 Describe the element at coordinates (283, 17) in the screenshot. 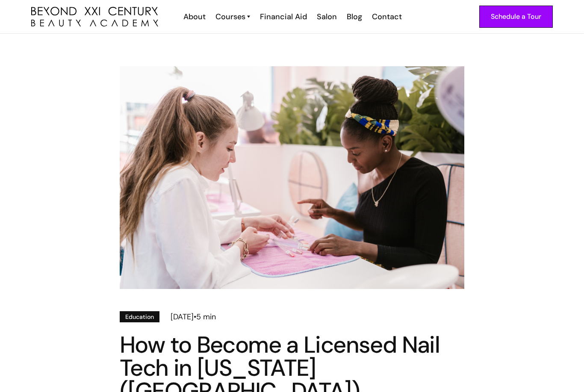

I see `div: Financial Aid` at that location.